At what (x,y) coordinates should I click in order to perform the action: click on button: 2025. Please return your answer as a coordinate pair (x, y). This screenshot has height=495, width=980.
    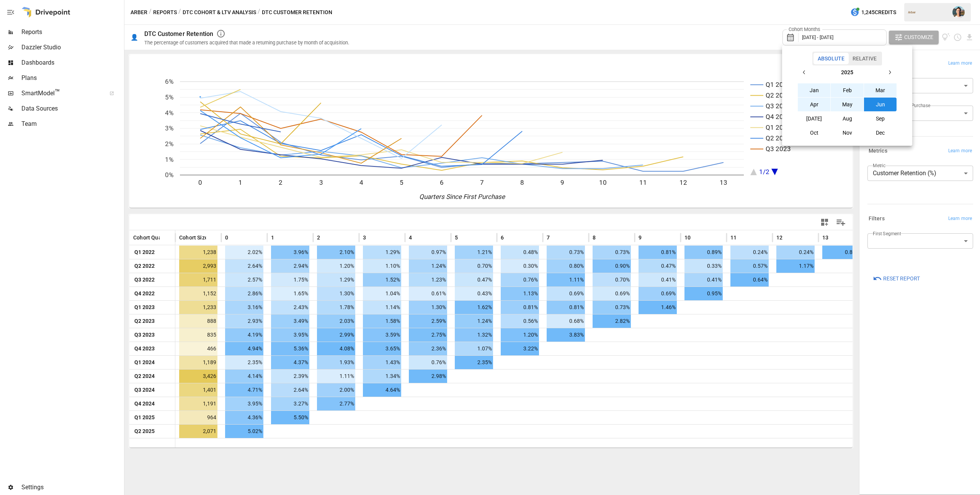
    Looking at the image, I should click on (847, 72).